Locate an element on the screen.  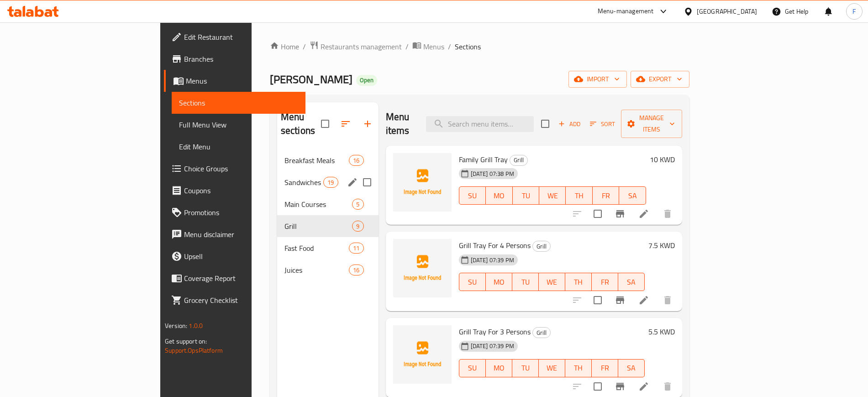
span: Branches is located at coordinates (240, 59).